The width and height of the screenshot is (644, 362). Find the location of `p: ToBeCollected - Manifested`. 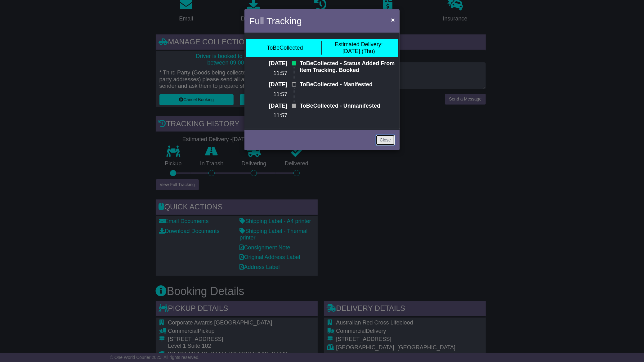

p: ToBeCollected - Manifested is located at coordinates (348, 84).